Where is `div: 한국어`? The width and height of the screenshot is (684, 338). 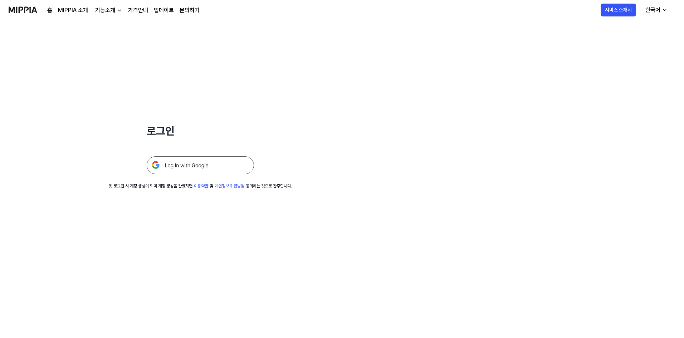
div: 한국어 is located at coordinates (653, 10).